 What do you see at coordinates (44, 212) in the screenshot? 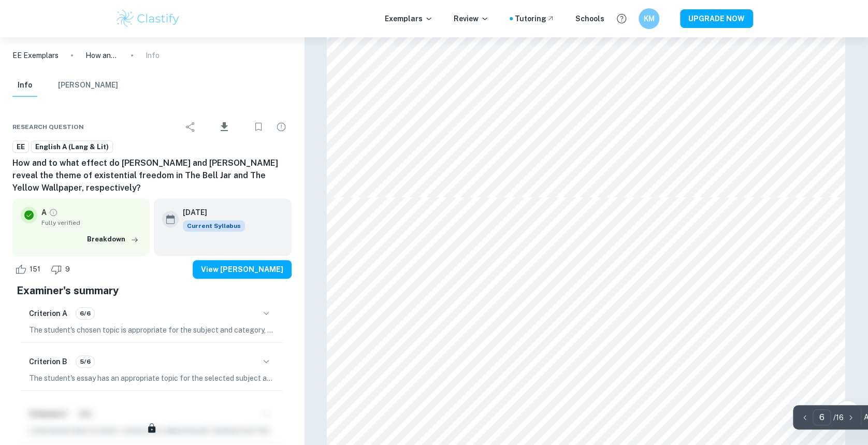
I see `p: A` at bounding box center [44, 212].